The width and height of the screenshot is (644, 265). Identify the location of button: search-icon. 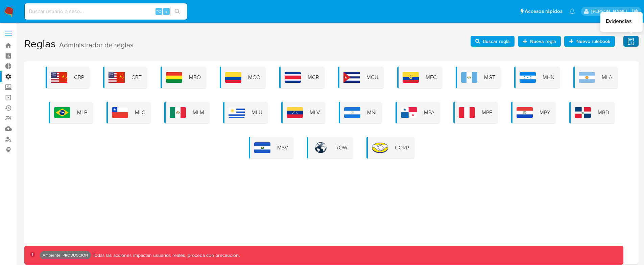
(177, 12).